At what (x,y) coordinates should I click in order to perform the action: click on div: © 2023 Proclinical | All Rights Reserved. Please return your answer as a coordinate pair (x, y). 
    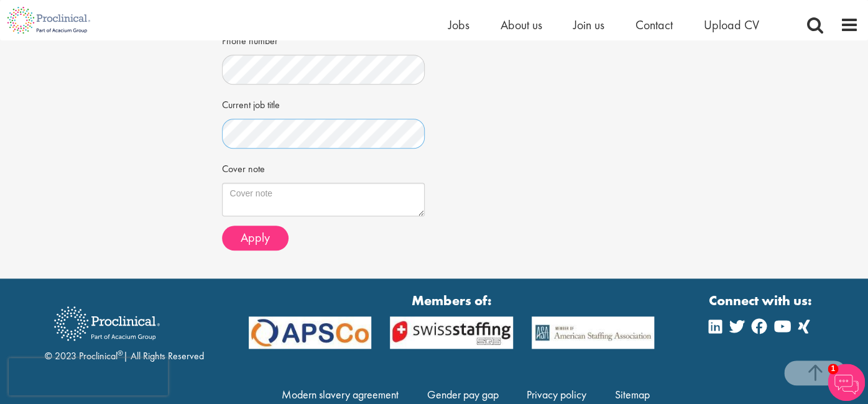
    Looking at the image, I should click on (124, 330).